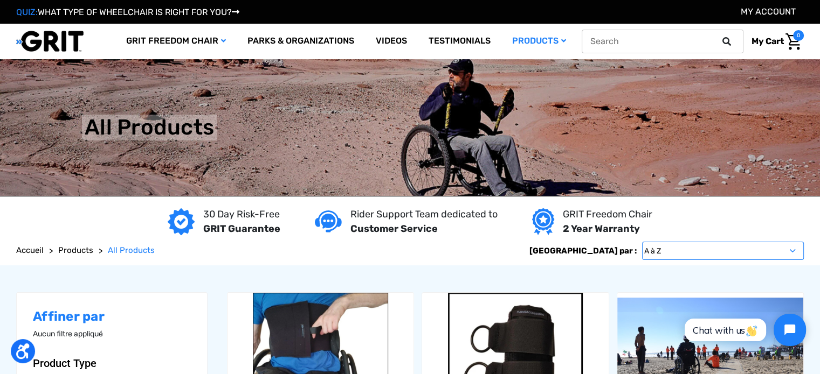  What do you see at coordinates (176, 41) in the screenshot?
I see `a: GRIT Freedom Chair` at bounding box center [176, 41].